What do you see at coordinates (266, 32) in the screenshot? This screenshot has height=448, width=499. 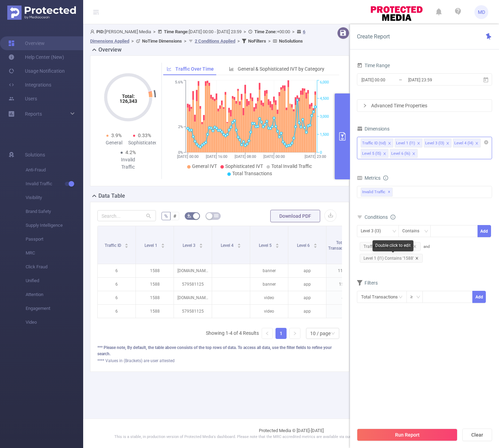 I see `b: Time Zone:` at bounding box center [266, 32].